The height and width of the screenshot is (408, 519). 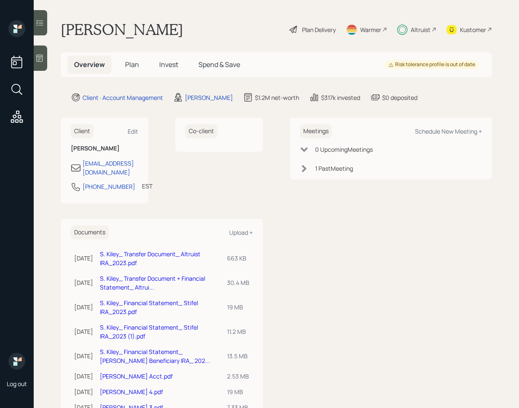 I want to click on div: Client · Account Management, so click(x=123, y=97).